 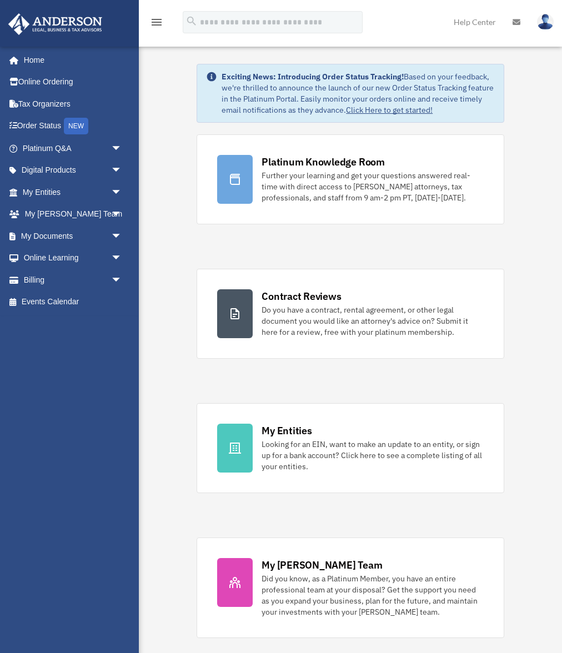 I want to click on a: Online Ordering, so click(x=73, y=82).